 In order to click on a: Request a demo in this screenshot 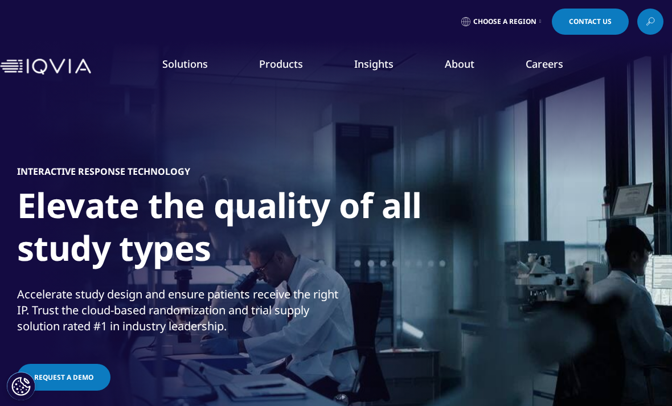, I will do `click(64, 377)`.